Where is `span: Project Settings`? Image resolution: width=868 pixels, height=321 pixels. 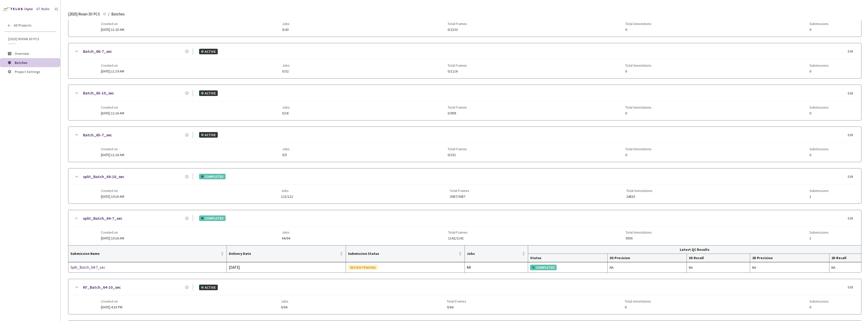 span: Project Settings is located at coordinates (27, 72).